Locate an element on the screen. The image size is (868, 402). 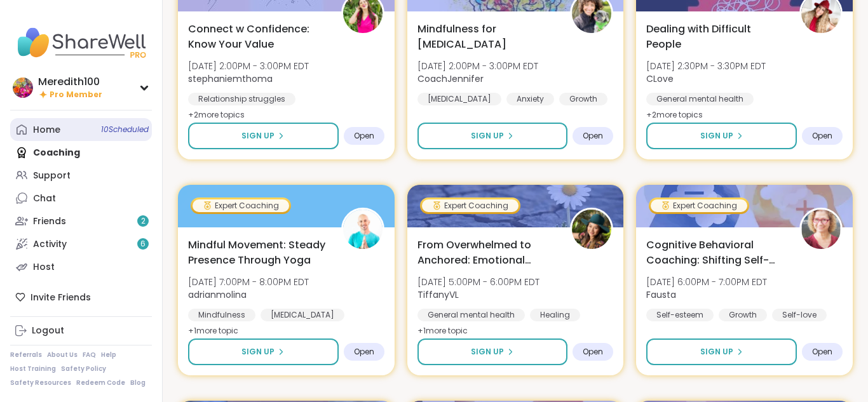
div: Anxiety is located at coordinates (530, 99).